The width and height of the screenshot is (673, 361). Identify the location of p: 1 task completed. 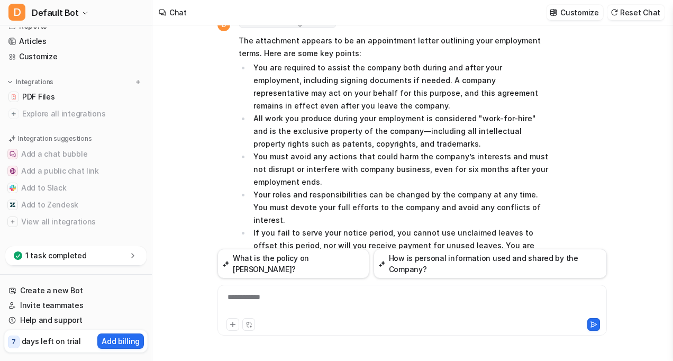
(56, 255).